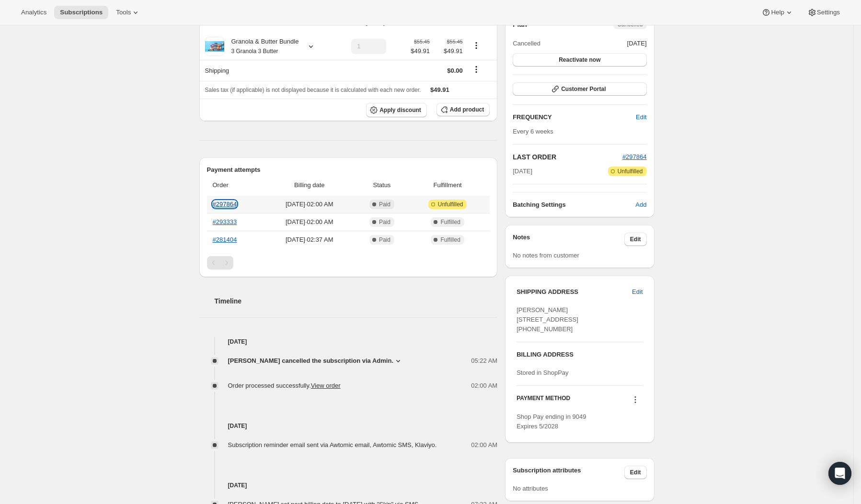 The image size is (861, 504). What do you see at coordinates (128, 13) in the screenshot?
I see `button: Tools` at bounding box center [128, 13].